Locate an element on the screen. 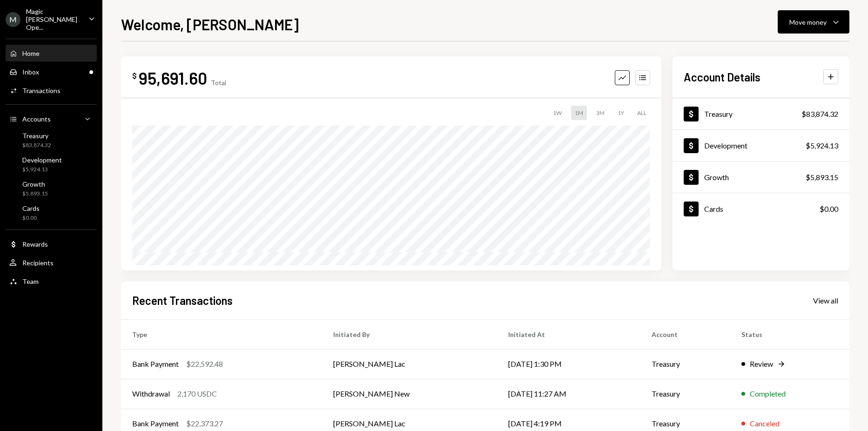 The image size is (868, 431). a: View all is located at coordinates (826, 300).